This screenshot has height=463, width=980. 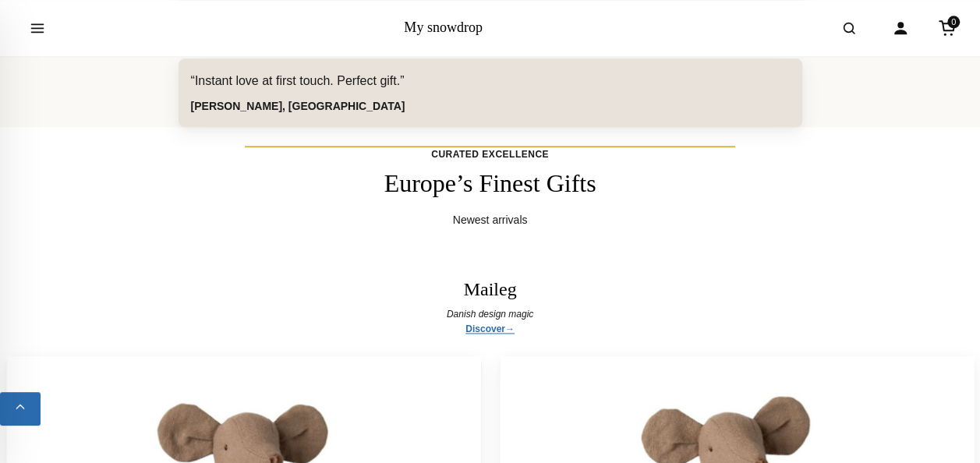 What do you see at coordinates (490, 289) in the screenshot?
I see `h3: Maileg` at bounding box center [490, 289].